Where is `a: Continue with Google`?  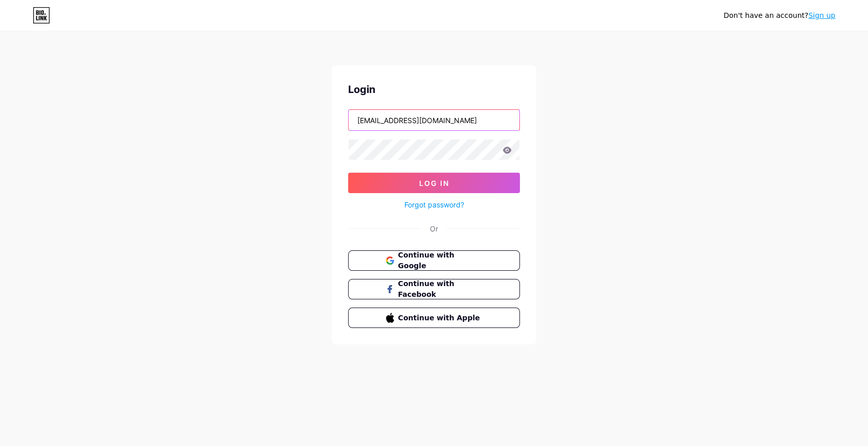
a: Continue with Google is located at coordinates (434, 260).